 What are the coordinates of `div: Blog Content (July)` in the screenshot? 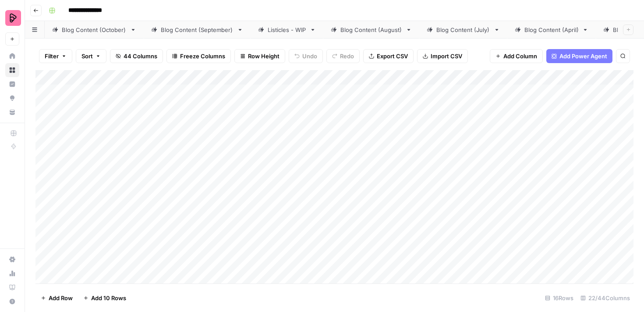 It's located at (463, 30).